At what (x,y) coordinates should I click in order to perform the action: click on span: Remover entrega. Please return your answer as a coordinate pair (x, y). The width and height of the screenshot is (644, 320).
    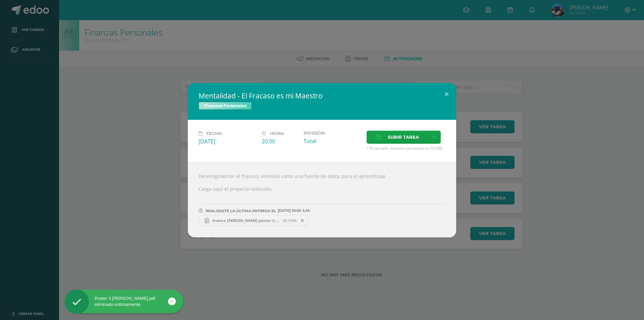
    Looking at the image, I should click on (303, 220).